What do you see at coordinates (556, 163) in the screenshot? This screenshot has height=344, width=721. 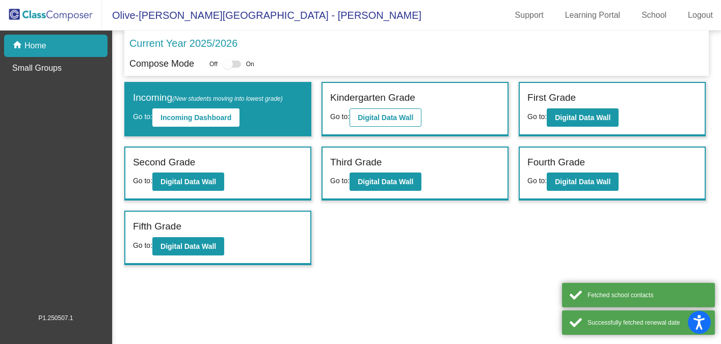 I see `label: Fourth Grade` at bounding box center [556, 163].